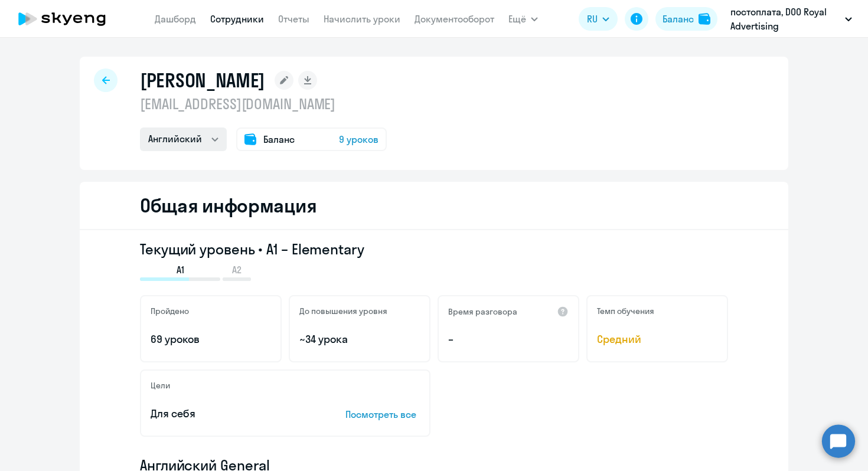 Image resolution: width=868 pixels, height=471 pixels. What do you see at coordinates (237, 19) in the screenshot?
I see `a: Сотрудники` at bounding box center [237, 19].